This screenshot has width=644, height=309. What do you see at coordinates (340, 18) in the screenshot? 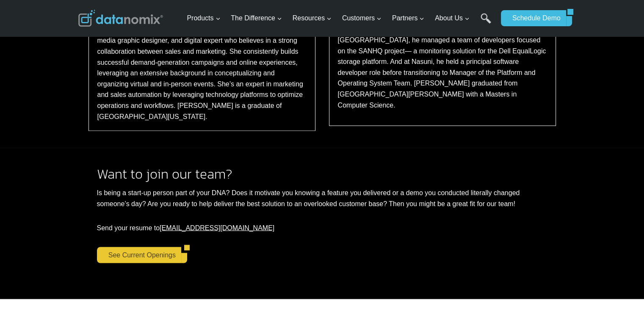
I see `nav: Primary Navigation` at bounding box center [340, 18].